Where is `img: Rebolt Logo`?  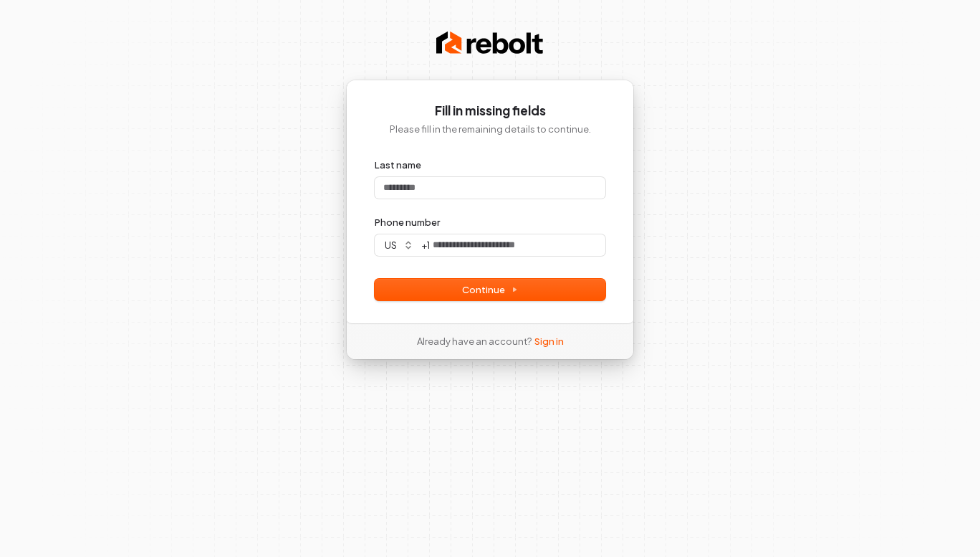
img: Rebolt Logo is located at coordinates (490, 43).